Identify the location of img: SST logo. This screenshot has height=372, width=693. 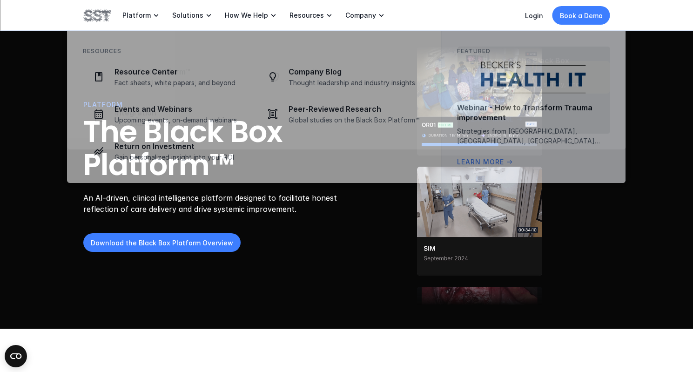
(97, 15).